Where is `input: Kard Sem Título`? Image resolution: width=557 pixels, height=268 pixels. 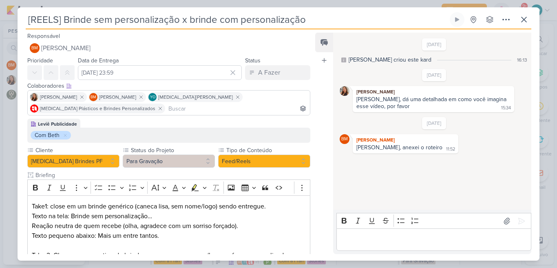
input: Kard Sem Título is located at coordinates (237, 20).